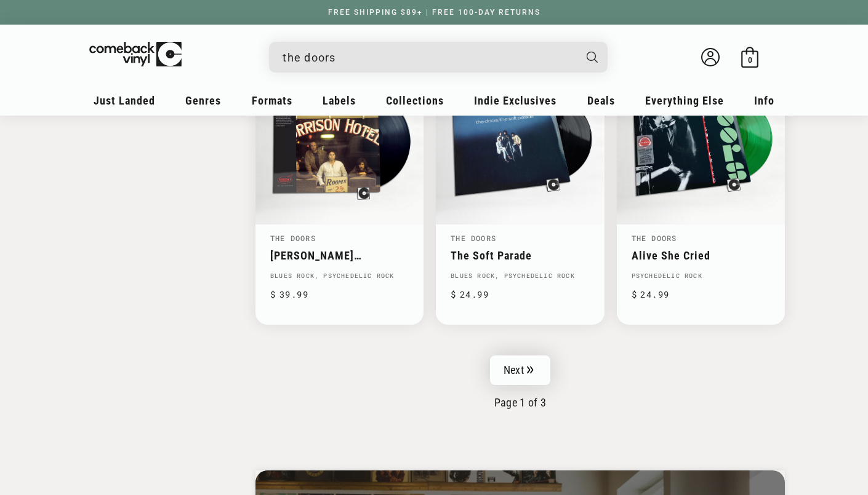 Image resolution: width=868 pixels, height=495 pixels. I want to click on span: Info, so click(764, 100).